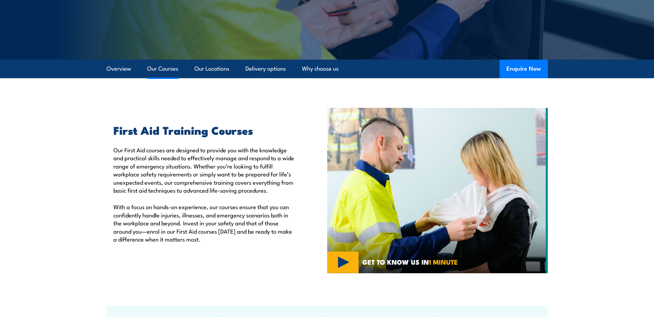 Image resolution: width=654 pixels, height=317 pixels. I want to click on a: Our Locations, so click(212, 69).